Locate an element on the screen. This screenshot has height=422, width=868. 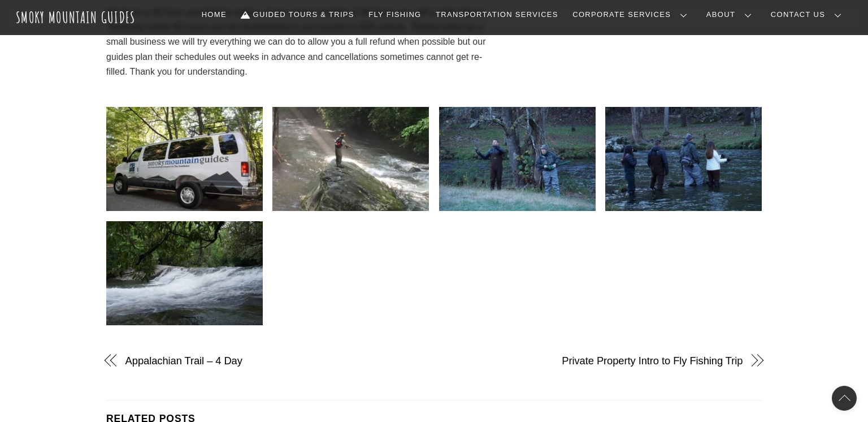
a: Transportation Services is located at coordinates (497, 15).